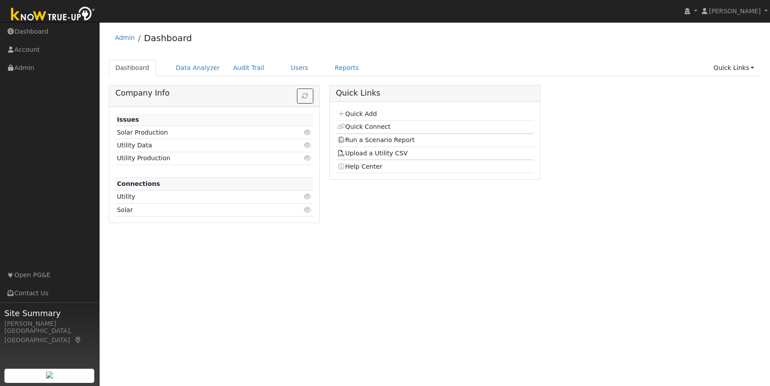 The width and height of the screenshot is (770, 386). Describe the element at coordinates (50, 375) in the screenshot. I see `img: retrieve` at that location.